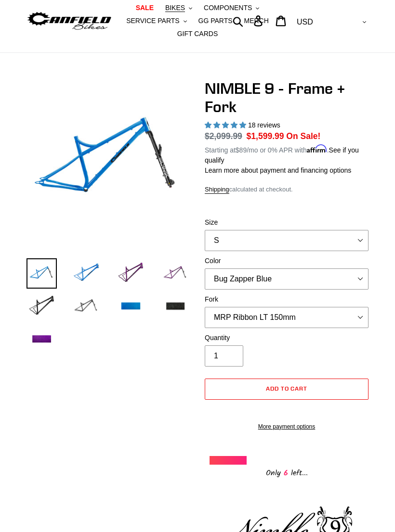 The width and height of the screenshot is (395, 532). What do you see at coordinates (287, 389) in the screenshot?
I see `button: Add to cart` at bounding box center [287, 389].